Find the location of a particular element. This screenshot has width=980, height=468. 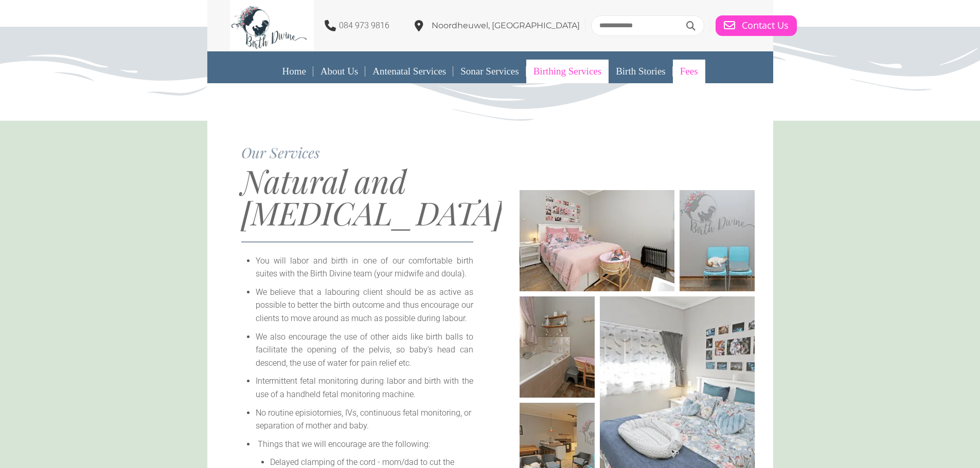

a: Home is located at coordinates (294, 72).